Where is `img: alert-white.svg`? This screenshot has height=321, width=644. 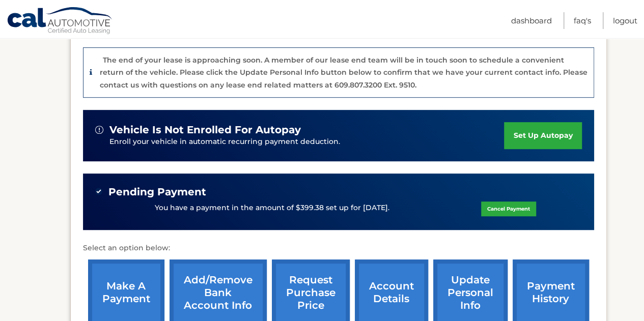
img: alert-white.svg is located at coordinates (99, 130).